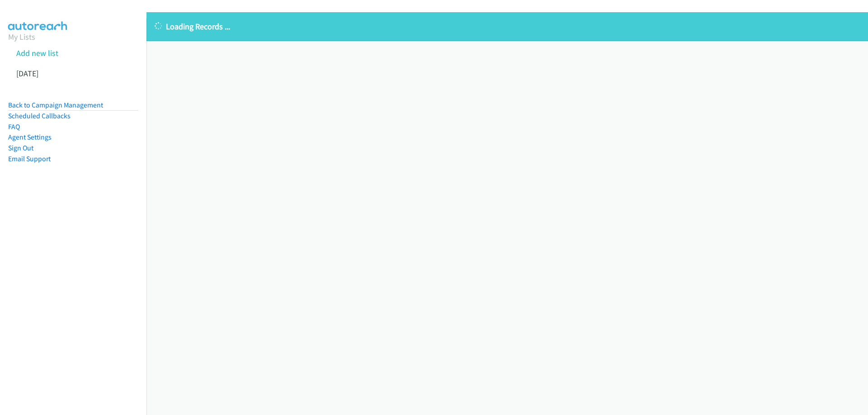 The height and width of the screenshot is (415, 868). What do you see at coordinates (55, 105) in the screenshot?
I see `a: Back to Campaign Management` at bounding box center [55, 105].